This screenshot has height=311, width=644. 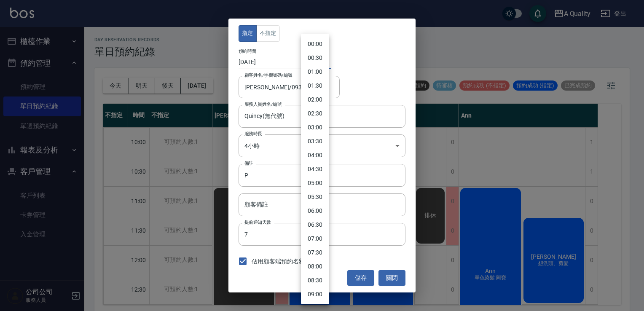 What do you see at coordinates (315, 127) in the screenshot?
I see `li: 03:00` at bounding box center [315, 127].